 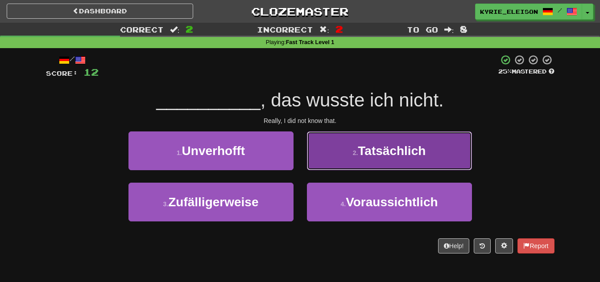 What do you see at coordinates (100, 11) in the screenshot?
I see `a: Dashboard` at bounding box center [100, 11].